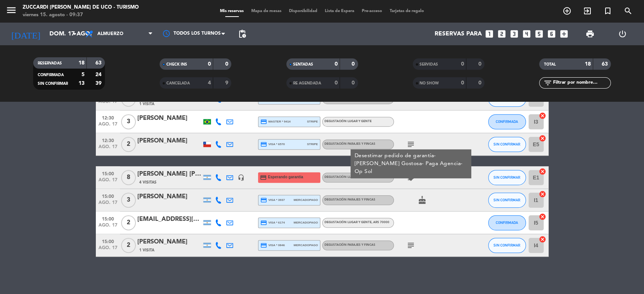 The image size is (644, 294). I want to click on span: RESERVADAS, so click(50, 63).